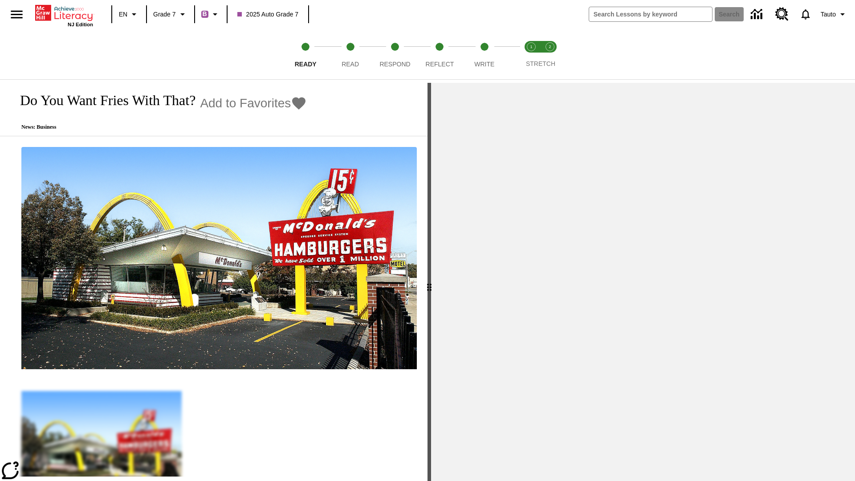 Image resolution: width=855 pixels, height=481 pixels. Describe the element at coordinates (305, 64) in the screenshot. I see `span: Ready` at that location.